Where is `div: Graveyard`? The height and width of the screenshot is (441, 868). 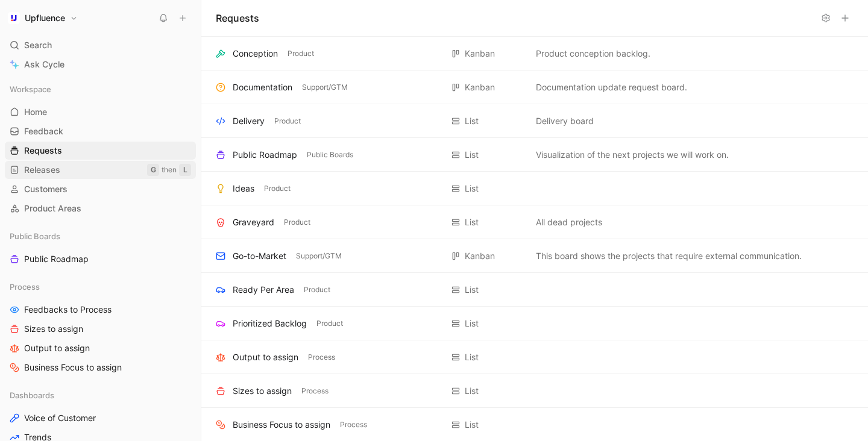 div: Graveyard is located at coordinates (253, 222).